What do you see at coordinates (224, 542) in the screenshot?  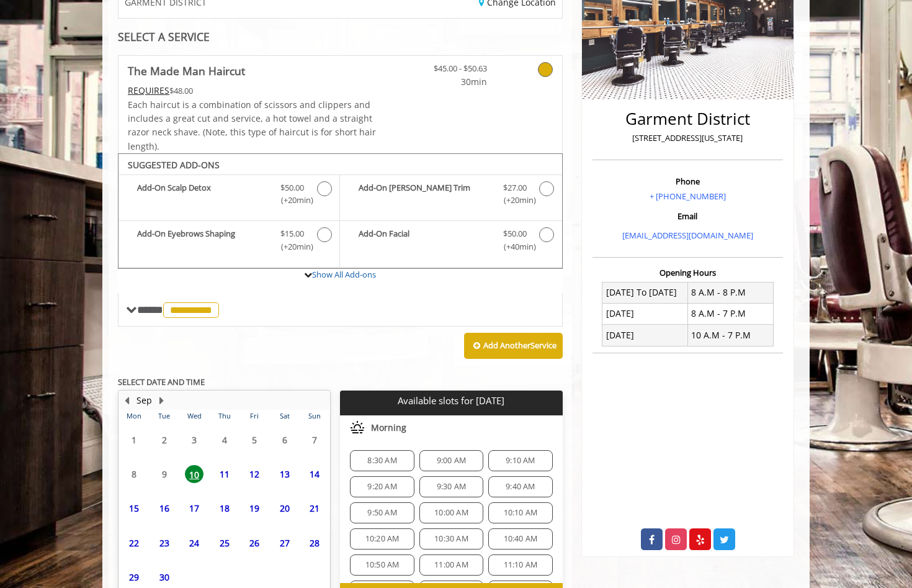 I see `td: Select day25` at bounding box center [224, 542].